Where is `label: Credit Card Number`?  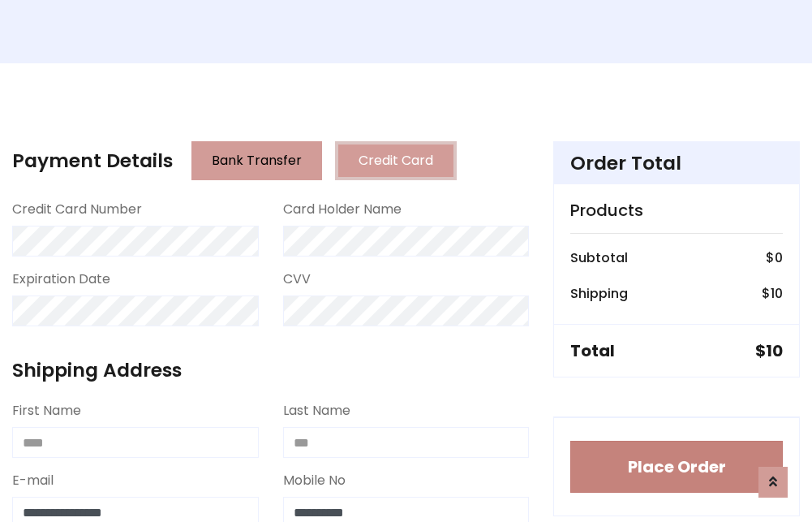
label: Credit Card Number is located at coordinates (77, 209).